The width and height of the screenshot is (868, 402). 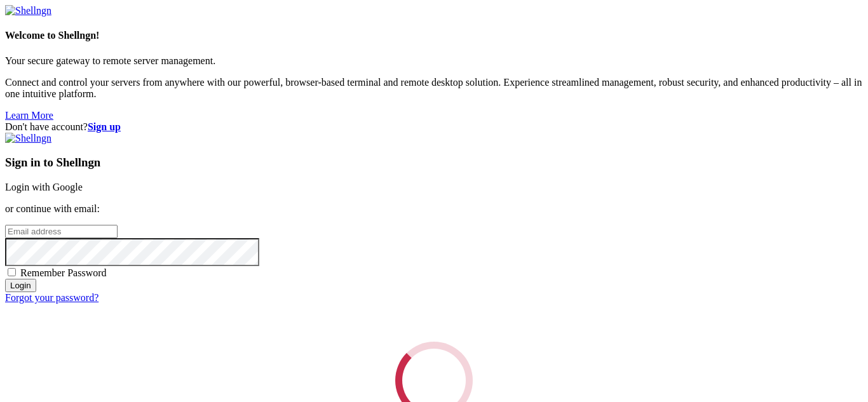 I want to click on a: Sign up, so click(x=104, y=127).